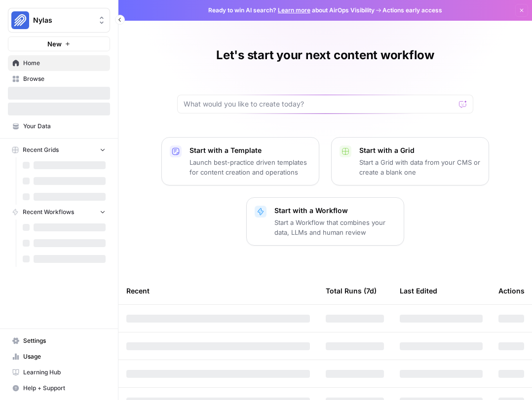 This screenshot has height=400, width=532. I want to click on span: Learning Hub, so click(64, 372).